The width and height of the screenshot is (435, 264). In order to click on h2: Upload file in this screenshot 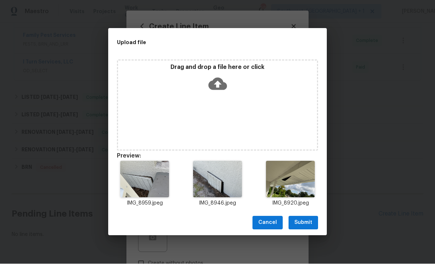, I will do `click(201, 43)`.